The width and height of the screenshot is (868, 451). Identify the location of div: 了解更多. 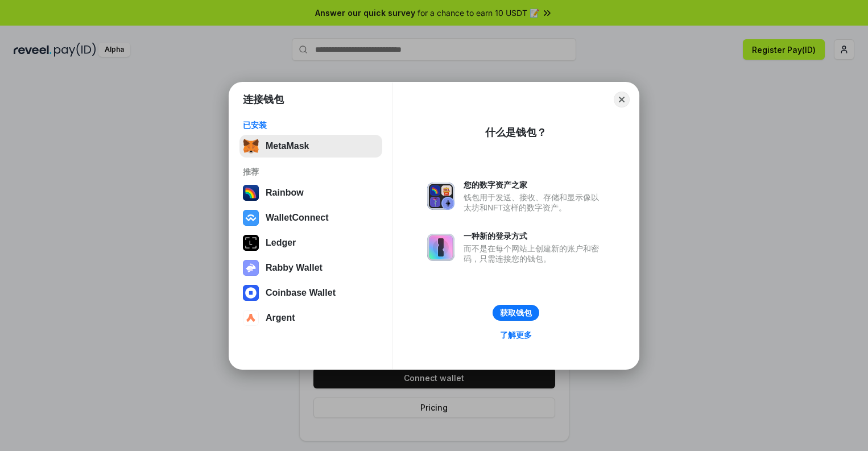
(516, 336).